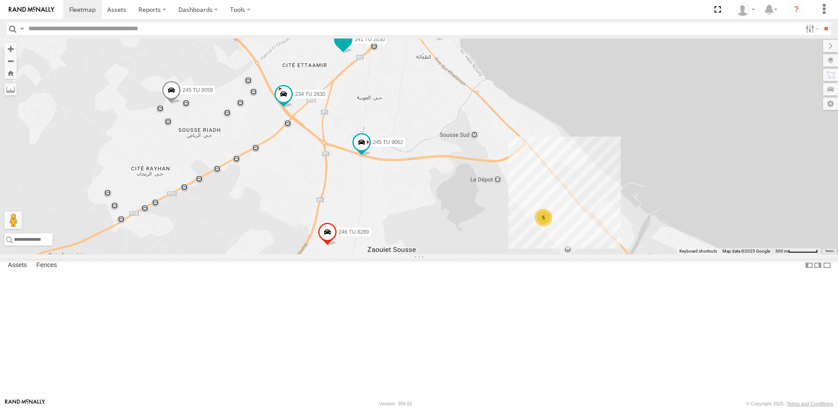 Image resolution: width=838 pixels, height=408 pixels. What do you see at coordinates (46, 266) in the screenshot?
I see `label: Fences` at bounding box center [46, 266].